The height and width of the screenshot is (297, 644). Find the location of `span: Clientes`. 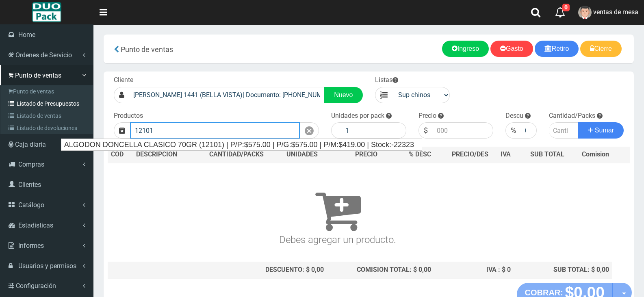

span: Clientes is located at coordinates (30, 184).